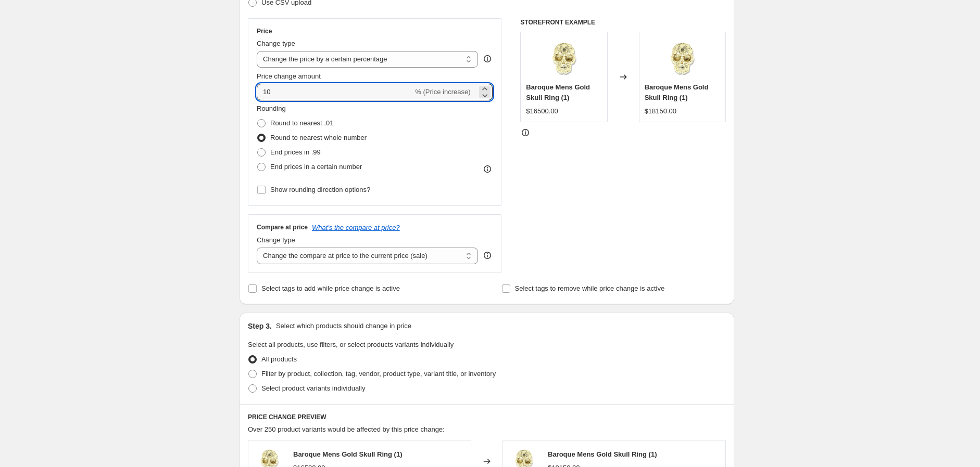 The image size is (980, 467). I want to click on span: Show rounding direction options?, so click(320, 189).